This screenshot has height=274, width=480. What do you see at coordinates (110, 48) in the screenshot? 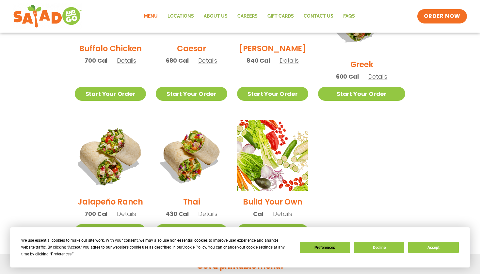
I see `h2: Buffalo Chicken` at bounding box center [110, 48].